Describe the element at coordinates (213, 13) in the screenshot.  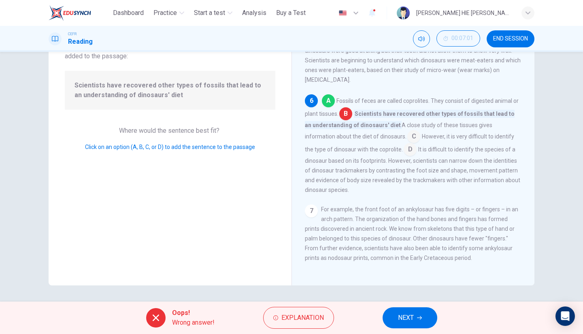
I see `button: Start a test` at that location.